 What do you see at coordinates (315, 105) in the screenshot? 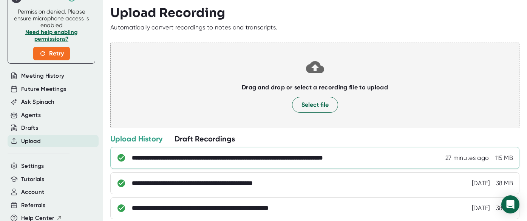
I see `span: Select file` at bounding box center [315, 105].